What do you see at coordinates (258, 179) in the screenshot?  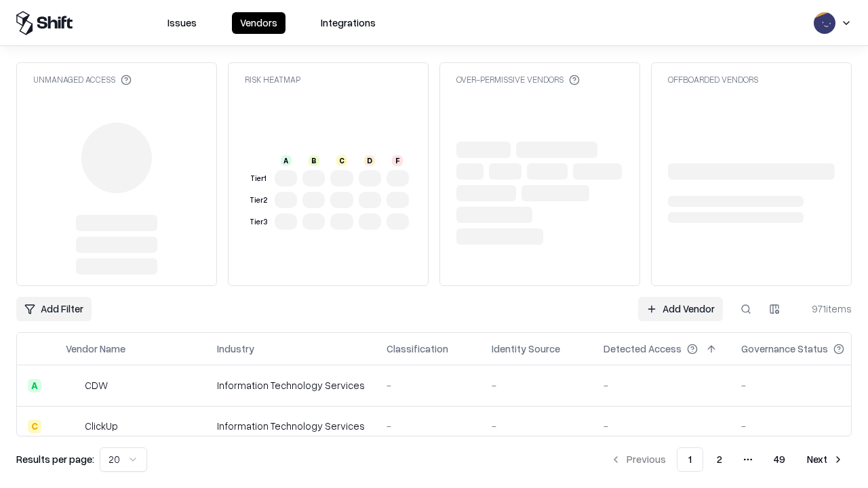 I see `div: Tier 1` at bounding box center [258, 179].